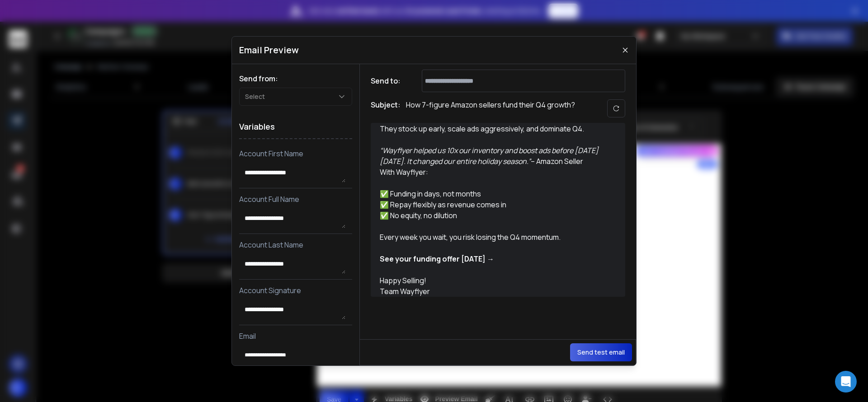  I want to click on h1: Email Preview, so click(269, 50).